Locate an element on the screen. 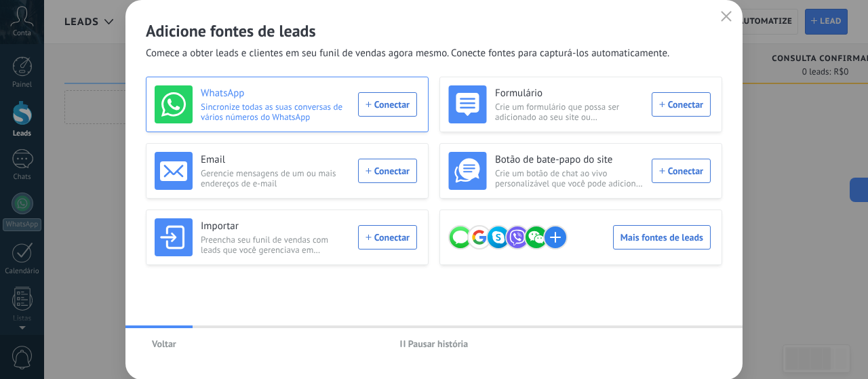 The height and width of the screenshot is (379, 868). h2: Adicione fontes de leads is located at coordinates (434, 31).